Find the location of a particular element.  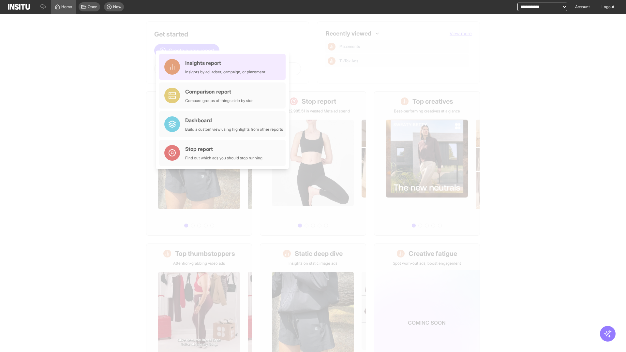

span: Open is located at coordinates (93, 7).